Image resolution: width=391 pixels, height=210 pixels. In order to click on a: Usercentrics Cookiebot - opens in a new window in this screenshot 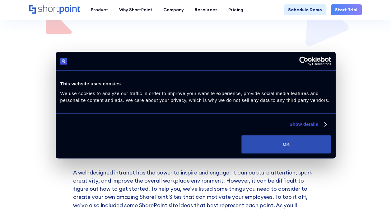, I will do `click(304, 61)`.